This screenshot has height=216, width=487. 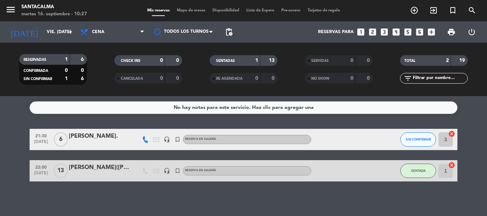 What do you see at coordinates (61, 171) in the screenshot?
I see `span: 13` at bounding box center [61, 171].